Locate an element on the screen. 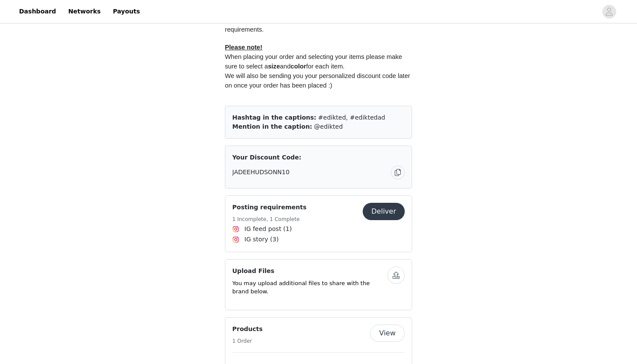  button: Deliver is located at coordinates (383, 212).